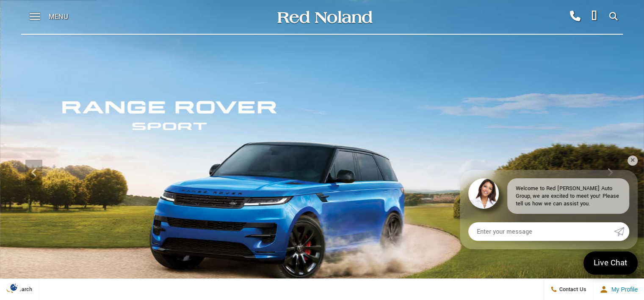 The image size is (644, 300). What do you see at coordinates (14, 287) in the screenshot?
I see `img: Opt-Out Icon` at bounding box center [14, 287].